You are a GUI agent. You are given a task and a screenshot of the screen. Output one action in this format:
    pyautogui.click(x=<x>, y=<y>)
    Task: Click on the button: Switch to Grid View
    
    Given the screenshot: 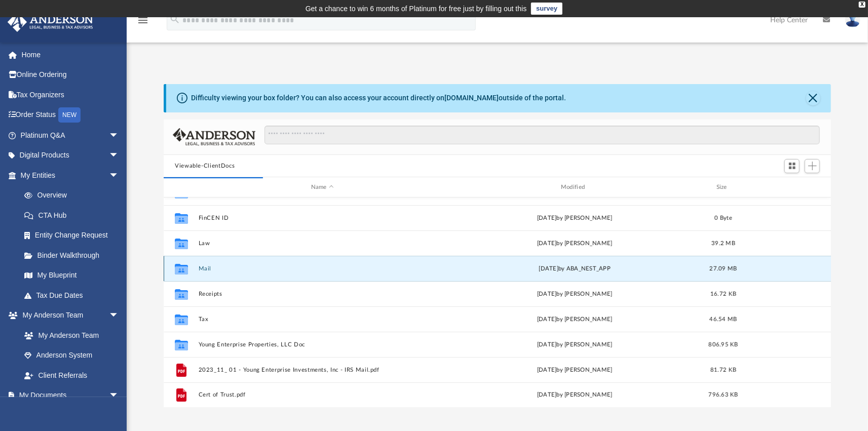 What is the action you would take?
    pyautogui.click(x=792, y=166)
    